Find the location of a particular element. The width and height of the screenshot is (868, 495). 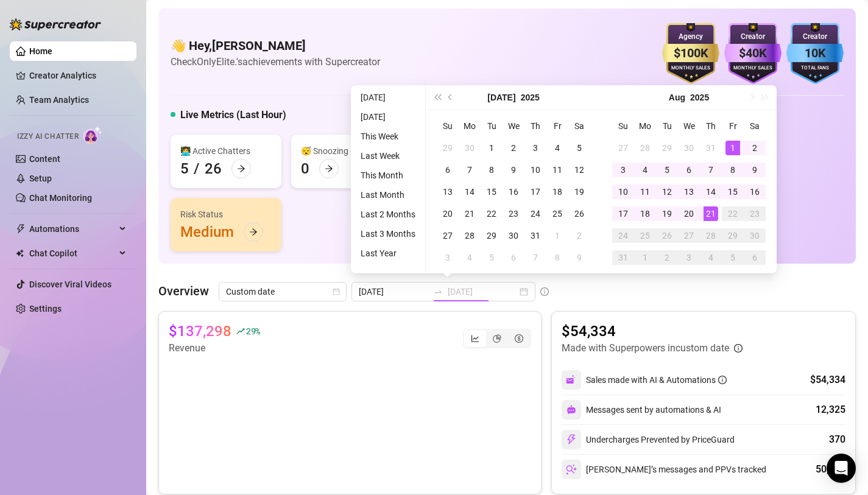

td: 2025-07-24 is located at coordinates (535, 214).